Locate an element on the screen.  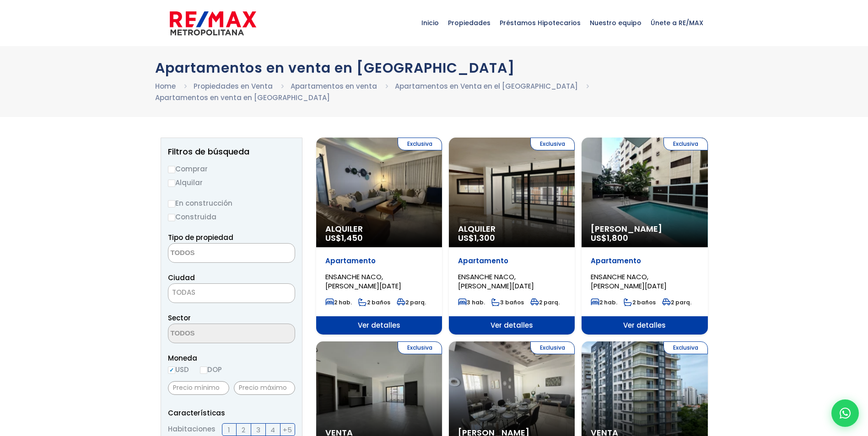
span: 1,300 is located at coordinates (485, 238).